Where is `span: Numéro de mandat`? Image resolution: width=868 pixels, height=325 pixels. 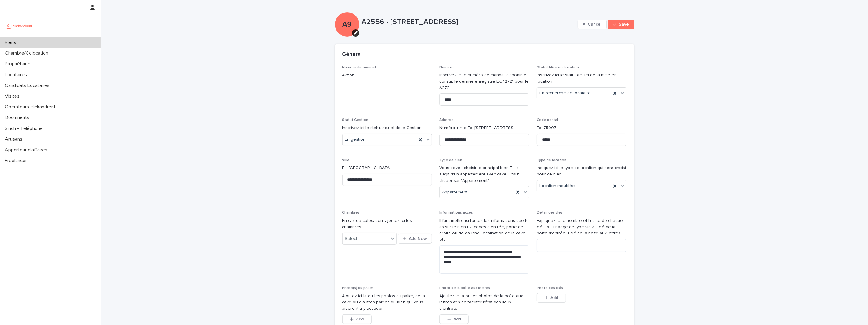 span: Numéro de mandat is located at coordinates (359, 68).